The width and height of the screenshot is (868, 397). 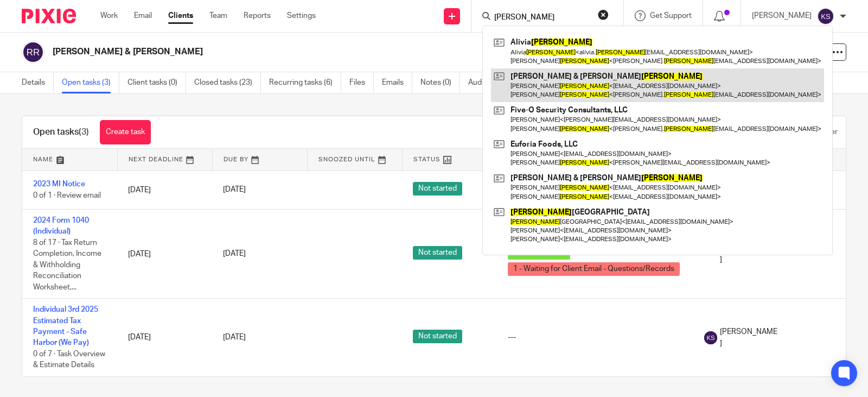 What do you see at coordinates (65, 326) in the screenshot?
I see `a: Individual 3rd 2025 Estimated Tax Payment - Safe Harbor (We Pay)` at bounding box center [65, 326].